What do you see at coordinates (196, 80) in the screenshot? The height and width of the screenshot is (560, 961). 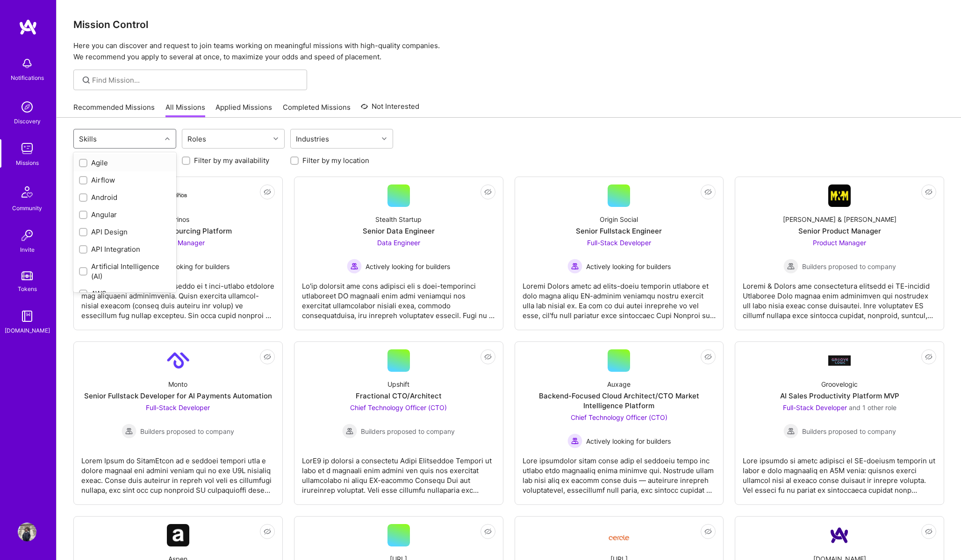 I see `input: Find Mission...` at bounding box center [196, 80].